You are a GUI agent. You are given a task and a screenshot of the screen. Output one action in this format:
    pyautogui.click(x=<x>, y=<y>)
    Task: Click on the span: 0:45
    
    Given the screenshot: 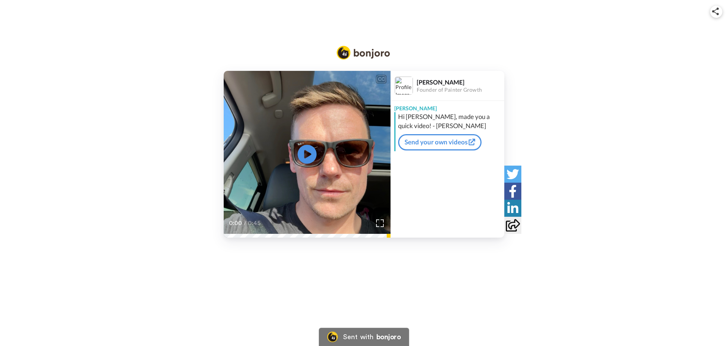 What is the action you would take?
    pyautogui.click(x=254, y=223)
    